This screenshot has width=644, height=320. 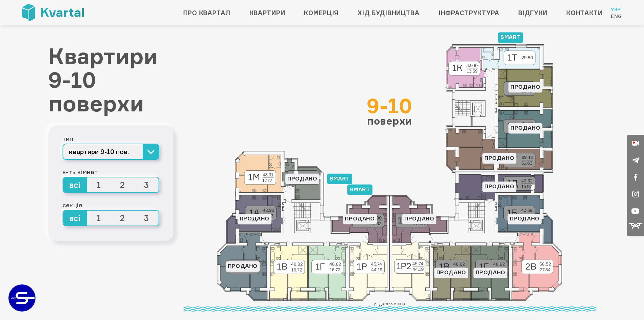 I want to click on a: Відгуки, so click(x=533, y=13).